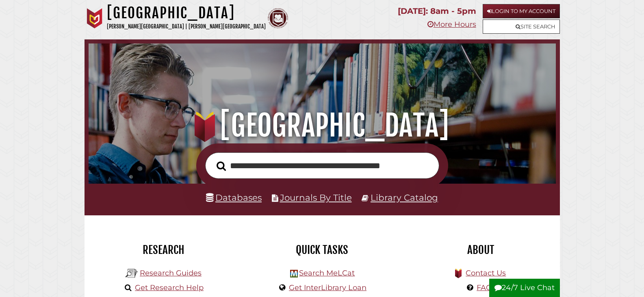  Describe the element at coordinates (164, 250) in the screenshot. I see `h2: Research` at that location.